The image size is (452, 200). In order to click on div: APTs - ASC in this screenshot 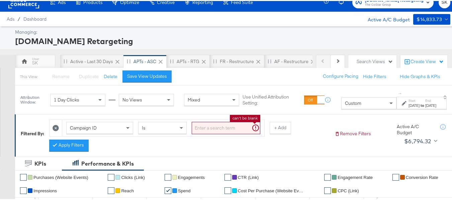, I will do `click(145, 61)`.